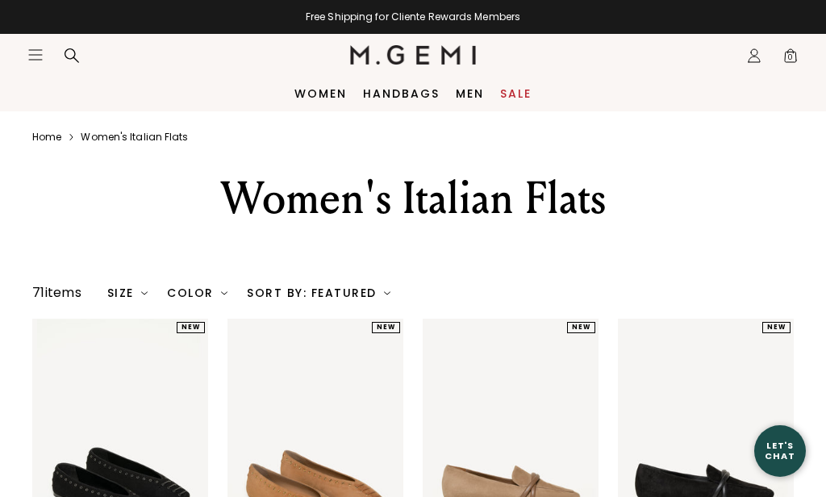  I want to click on div: 71 items, so click(56, 293).